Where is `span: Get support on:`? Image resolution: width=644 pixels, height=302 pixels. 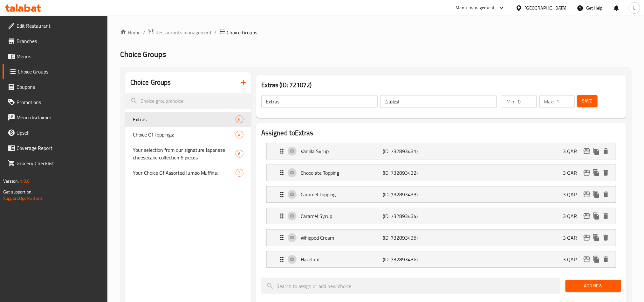
span: Get support on: is located at coordinates (18, 192).